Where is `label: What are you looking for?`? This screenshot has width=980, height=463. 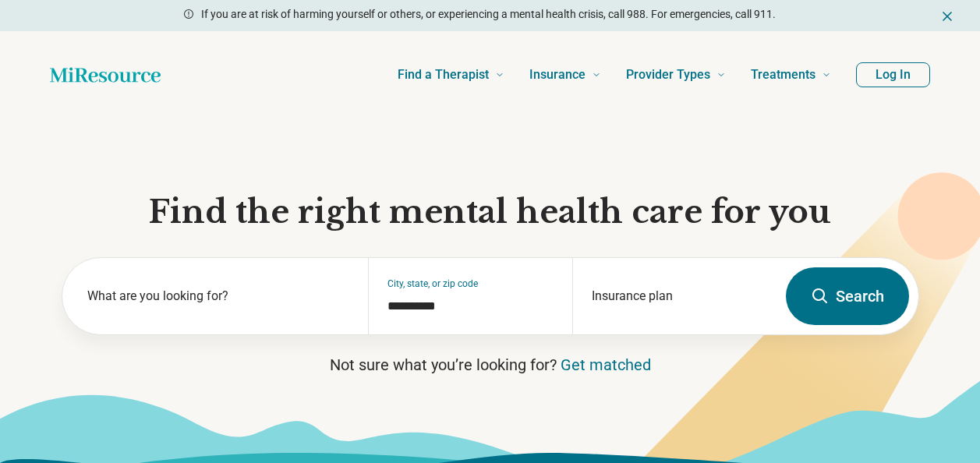 label: What are you looking for? is located at coordinates (219, 296).